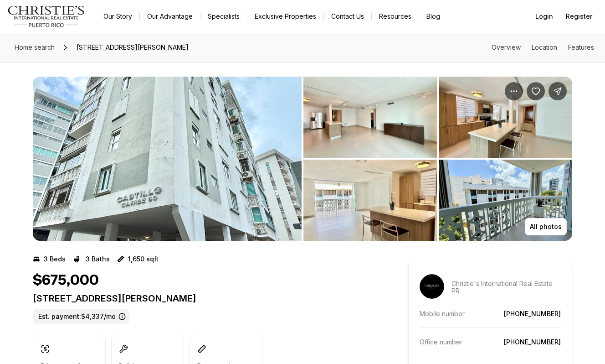  Describe the element at coordinates (544, 16) in the screenshot. I see `button: Login` at that location.